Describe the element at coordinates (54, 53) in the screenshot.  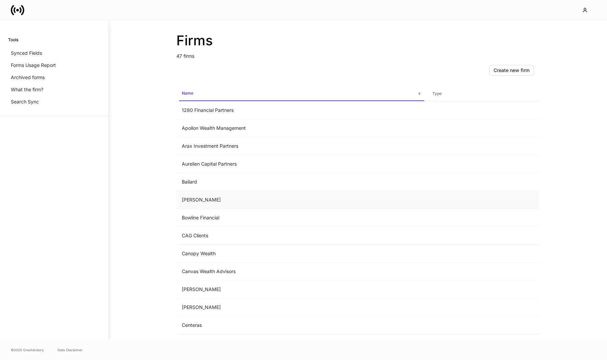
I see `a: Synced Fields` at that location.